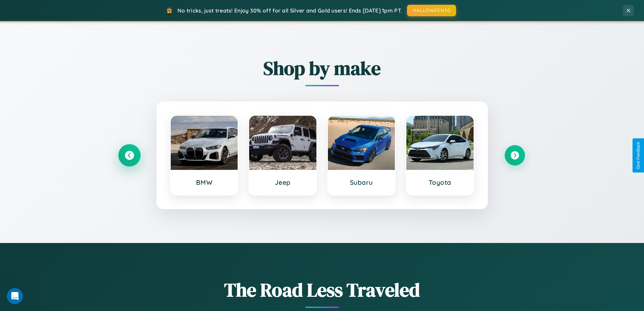  I want to click on button: HALLOWEEN30, so click(432, 11).